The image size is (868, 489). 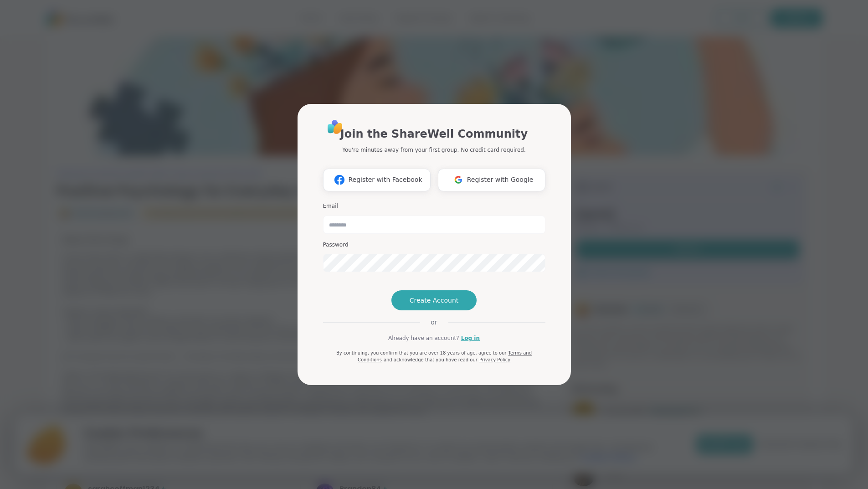 I want to click on span: Register with Google, so click(x=501, y=180).